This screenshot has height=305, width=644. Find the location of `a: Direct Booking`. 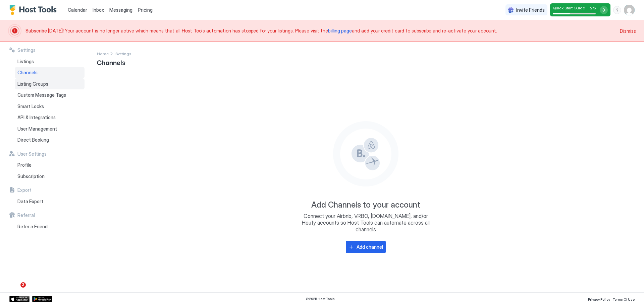

a: Direct Booking is located at coordinates (50, 140).